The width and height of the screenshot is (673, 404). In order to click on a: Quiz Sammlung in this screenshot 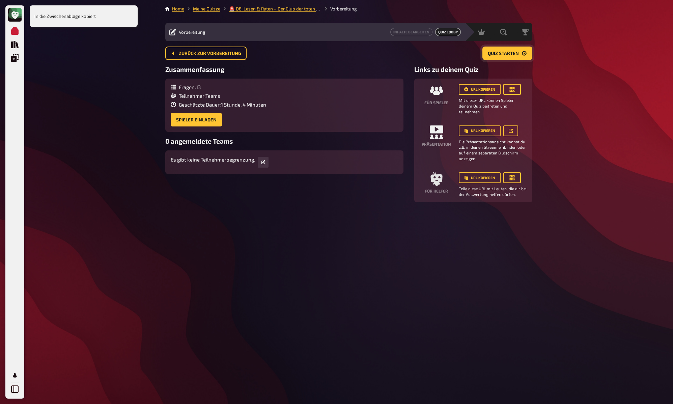, I will do `click(15, 45)`.